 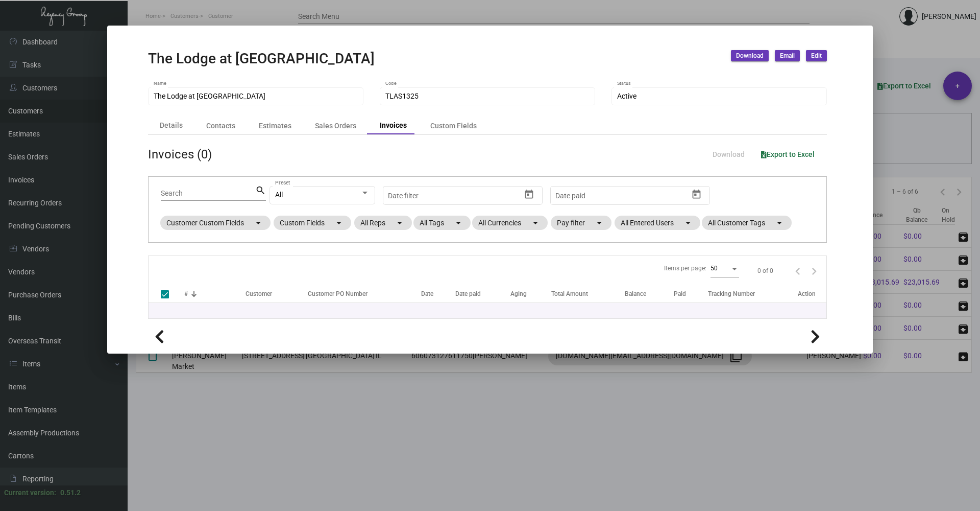 I want to click on span: 50, so click(x=714, y=268).